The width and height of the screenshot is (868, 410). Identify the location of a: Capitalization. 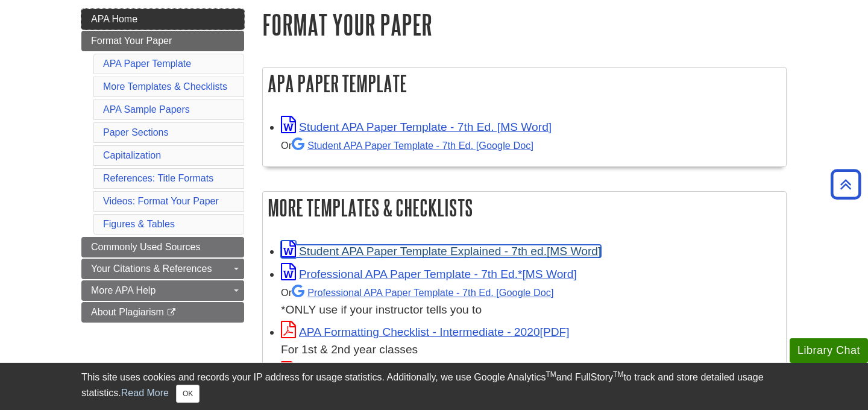
(132, 155).